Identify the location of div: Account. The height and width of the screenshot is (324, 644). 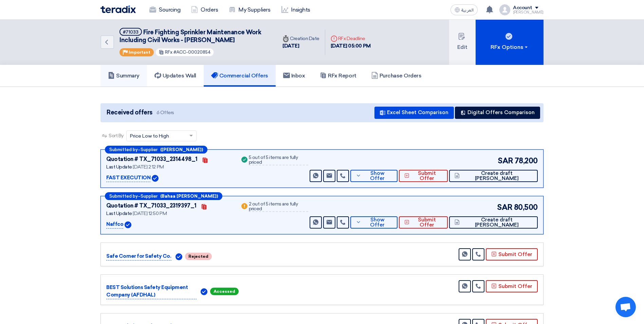
(522, 8).